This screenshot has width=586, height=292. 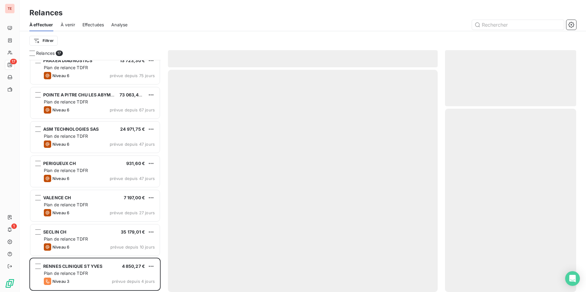 What do you see at coordinates (132, 95) in the screenshot?
I see `span: 73 063,49 €` at bounding box center [132, 95].